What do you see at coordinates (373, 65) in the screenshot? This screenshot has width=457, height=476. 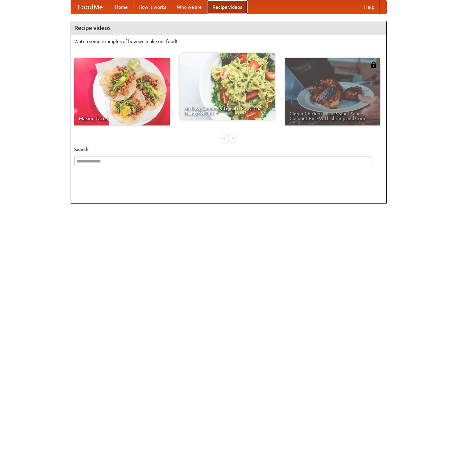 I see `img: 483408.png` at bounding box center [373, 65].